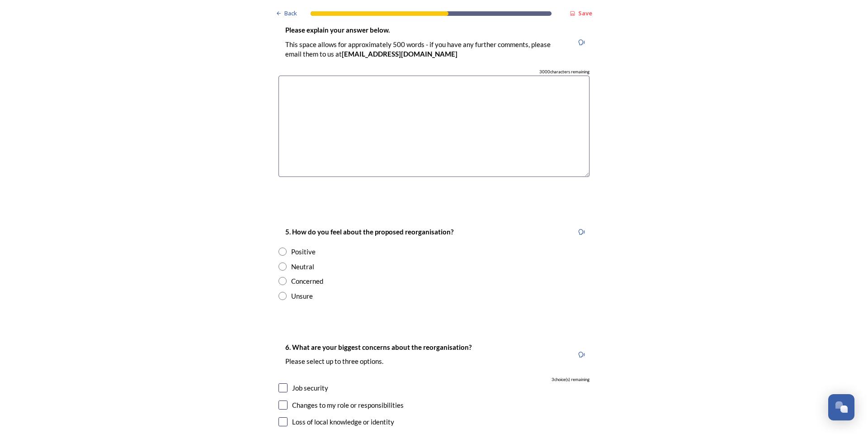 This screenshot has width=868, height=434. What do you see at coordinates (304, 252) in the screenshot?
I see `div: Positive` at bounding box center [304, 252].